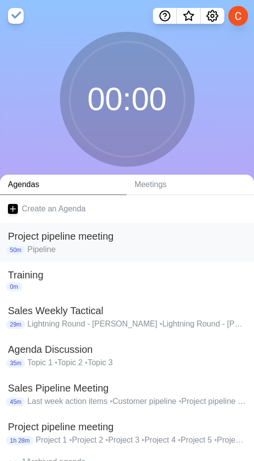 This screenshot has width=254, height=461. What do you see at coordinates (165, 16) in the screenshot?
I see `button: Help` at bounding box center [165, 16].